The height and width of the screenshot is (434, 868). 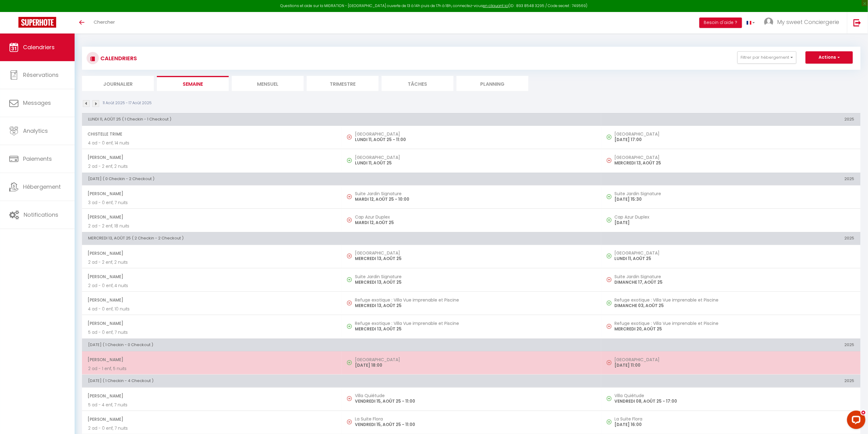 What do you see at coordinates (212, 405) in the screenshot?
I see `p: 5 ad - 4 enf, 7 nuits` at bounding box center [212, 405].